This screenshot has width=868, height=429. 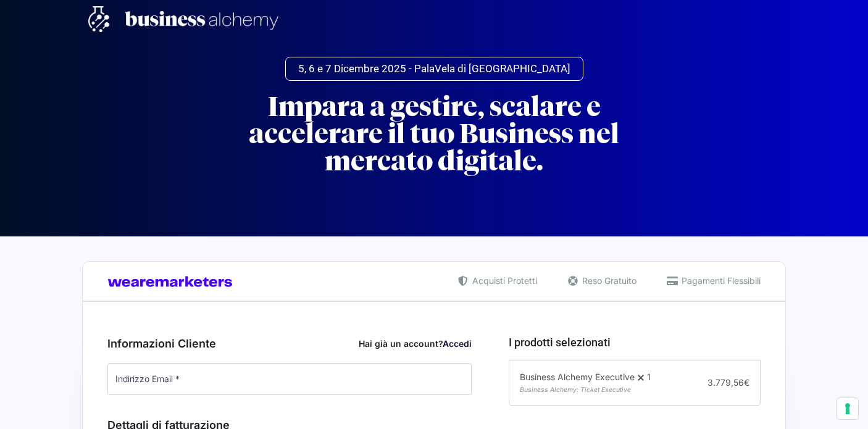 I want to click on span: 3.779,56, so click(x=728, y=382).